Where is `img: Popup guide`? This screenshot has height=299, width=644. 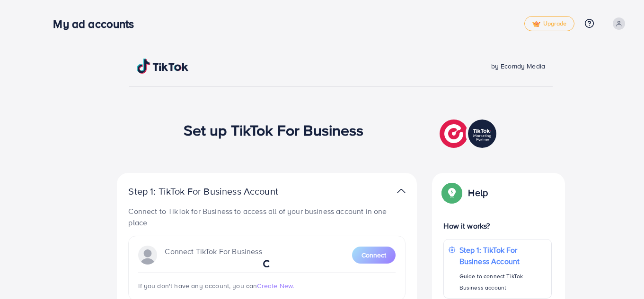 img: Popup guide is located at coordinates (452, 193).